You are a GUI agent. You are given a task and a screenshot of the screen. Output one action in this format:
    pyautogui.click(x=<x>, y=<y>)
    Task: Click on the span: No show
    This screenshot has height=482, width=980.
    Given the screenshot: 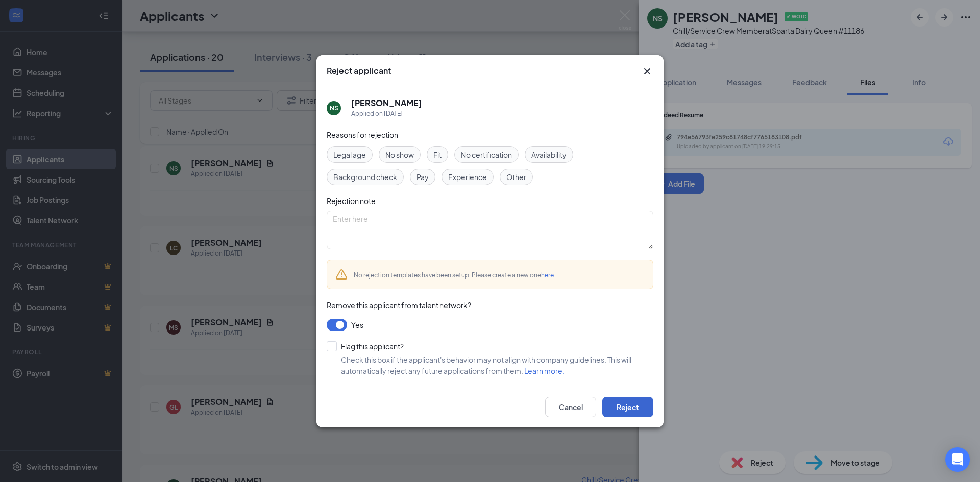 What is the action you would take?
    pyautogui.click(x=399, y=155)
    